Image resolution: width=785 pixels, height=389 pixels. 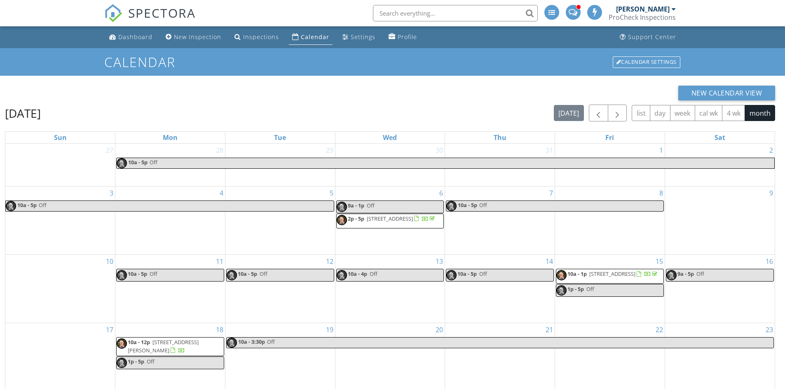 I want to click on td: Go to July 31, 2025, so click(x=500, y=165).